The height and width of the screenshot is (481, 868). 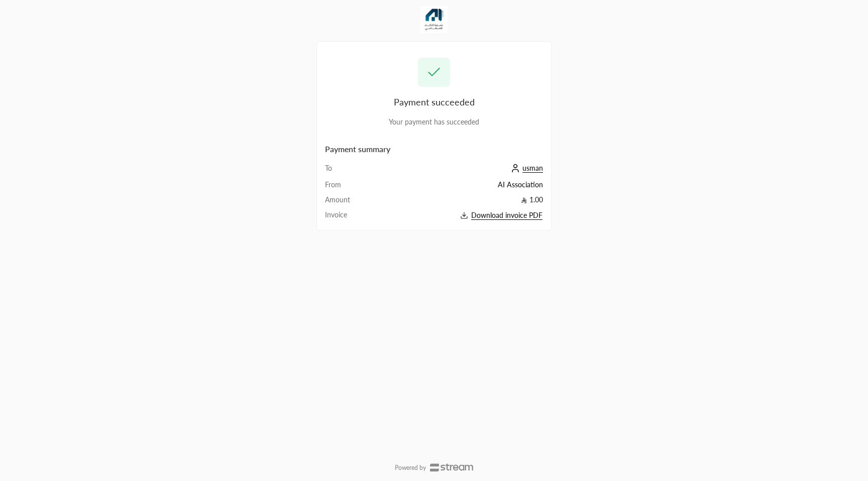 I want to click on a: usman, so click(x=525, y=168).